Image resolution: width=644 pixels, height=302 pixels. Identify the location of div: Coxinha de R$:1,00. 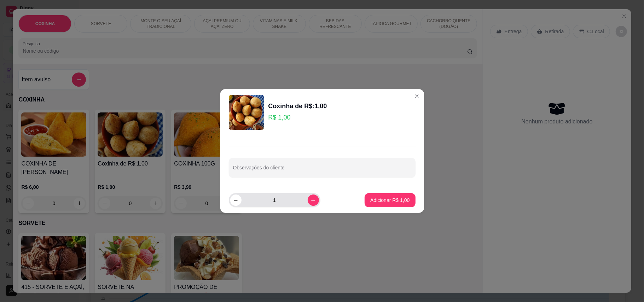
(298, 106).